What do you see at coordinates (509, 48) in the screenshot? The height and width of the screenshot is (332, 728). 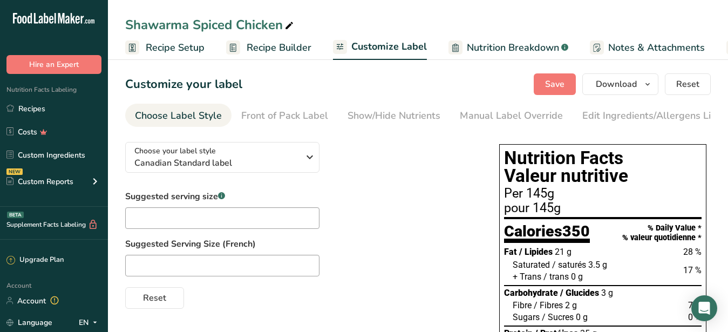 I see `a: Nutrition Breakdown` at bounding box center [509, 48].